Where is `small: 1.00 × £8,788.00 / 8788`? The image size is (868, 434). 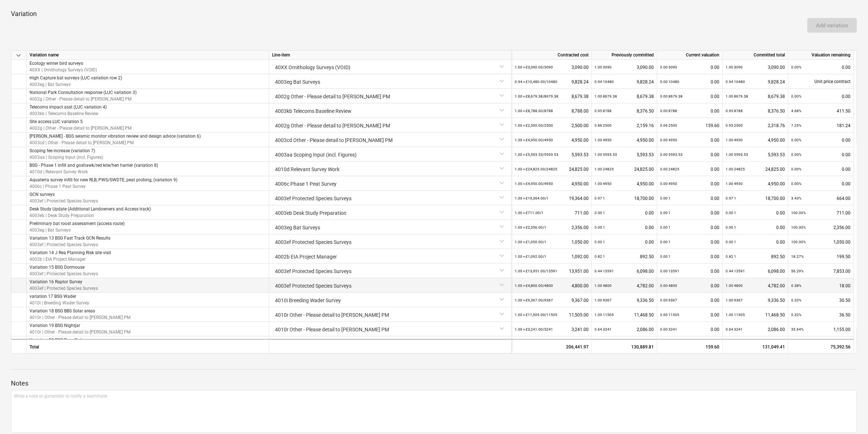 small: 1.00 × £8,788.00 / 8788 is located at coordinates (534, 111).